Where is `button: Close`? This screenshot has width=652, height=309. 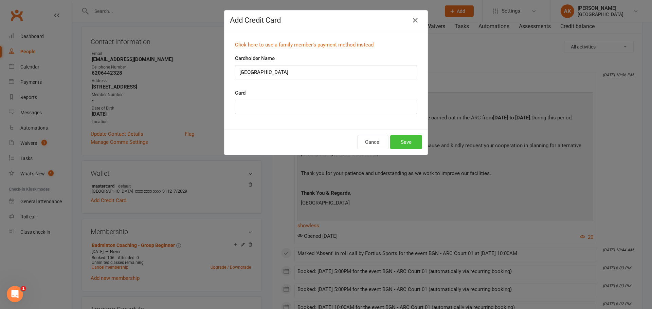
button: Close is located at coordinates (415, 20).